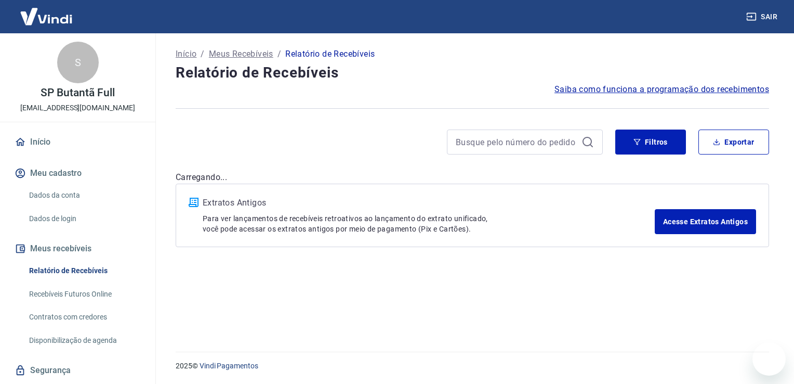 The width and height of the screenshot is (794, 384). What do you see at coordinates (46, 16) in the screenshot?
I see `img: Vindi` at bounding box center [46, 16].